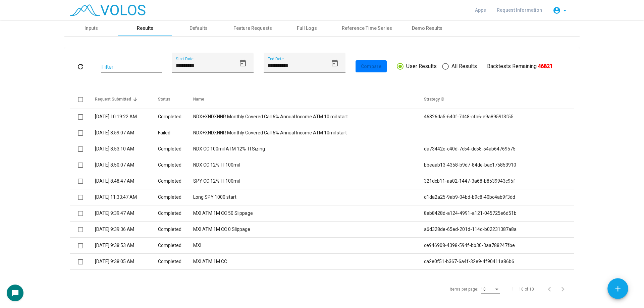 The width and height of the screenshot is (644, 308). I want to click on span: Apps, so click(480, 10).